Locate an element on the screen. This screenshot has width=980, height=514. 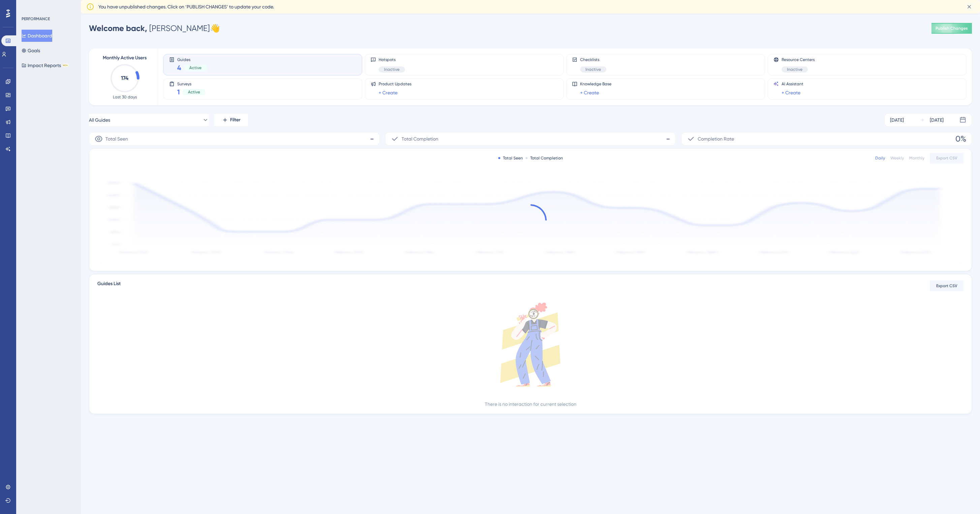
span: Guides List is located at coordinates (109, 286).